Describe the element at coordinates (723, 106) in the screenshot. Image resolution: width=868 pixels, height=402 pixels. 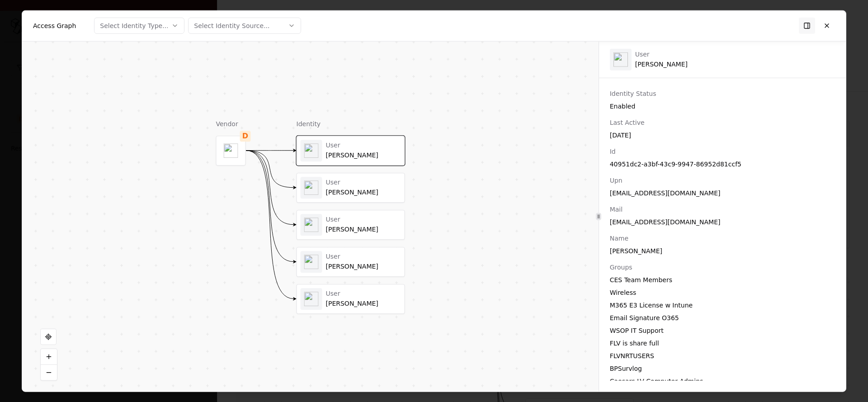
I see `div: Enabled` at that location.